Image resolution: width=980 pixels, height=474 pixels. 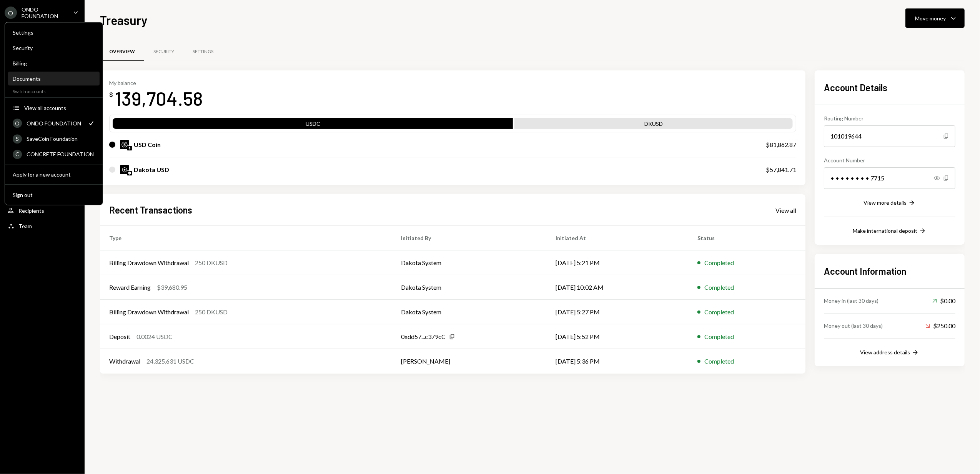 What do you see at coordinates (53, 108) in the screenshot?
I see `button: View all accounts` at bounding box center [53, 108].